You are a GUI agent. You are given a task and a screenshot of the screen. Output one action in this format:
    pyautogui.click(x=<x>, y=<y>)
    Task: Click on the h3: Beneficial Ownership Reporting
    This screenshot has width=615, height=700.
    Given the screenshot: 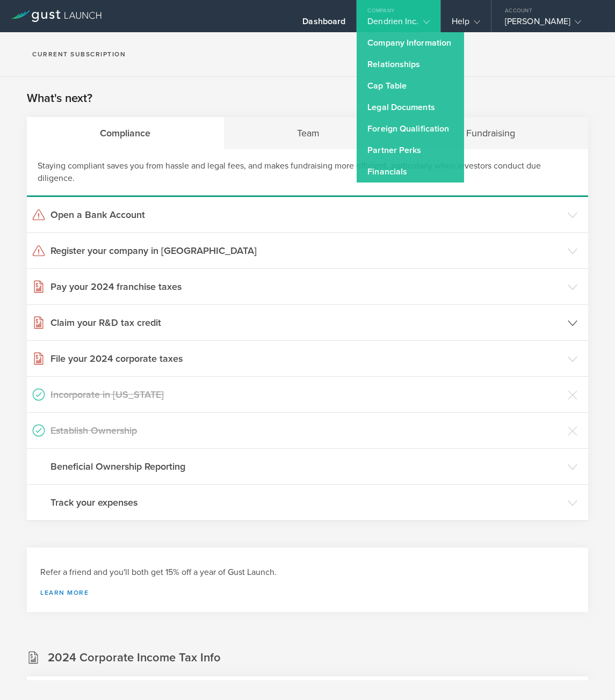 What is the action you would take?
    pyautogui.click(x=306, y=467)
    